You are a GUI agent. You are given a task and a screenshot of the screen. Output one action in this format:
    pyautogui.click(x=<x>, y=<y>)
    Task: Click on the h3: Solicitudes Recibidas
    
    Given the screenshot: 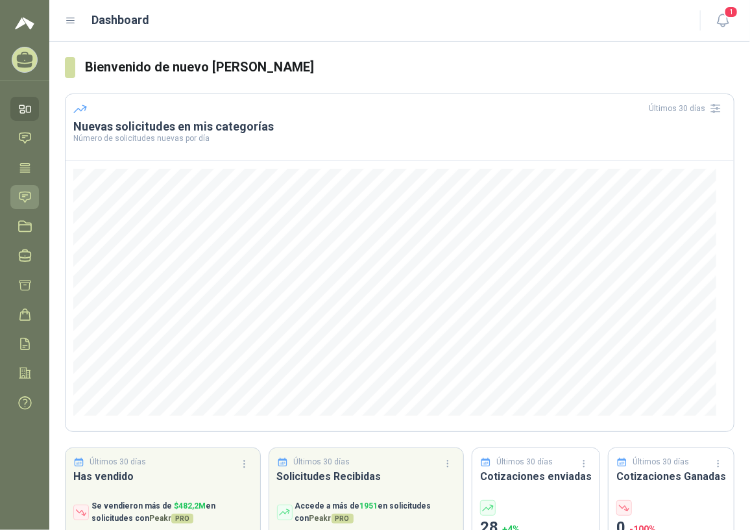 What is the action you would take?
    pyautogui.click(x=367, y=476)
    